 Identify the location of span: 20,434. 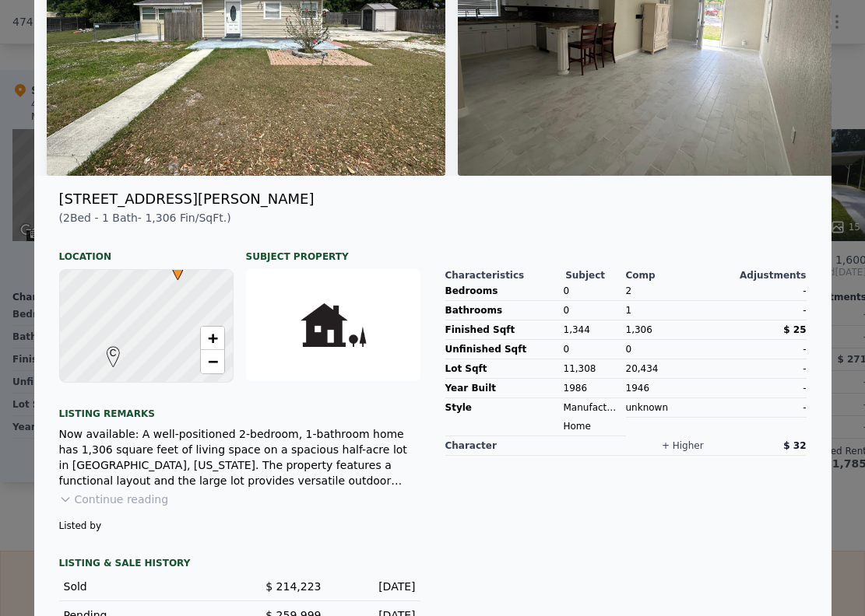
(642, 369).